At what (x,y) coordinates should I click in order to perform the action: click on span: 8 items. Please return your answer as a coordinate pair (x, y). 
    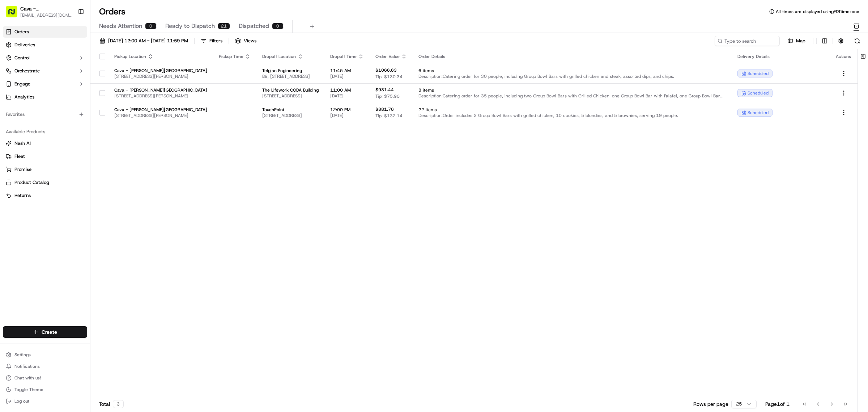
    Looking at the image, I should click on (572, 90).